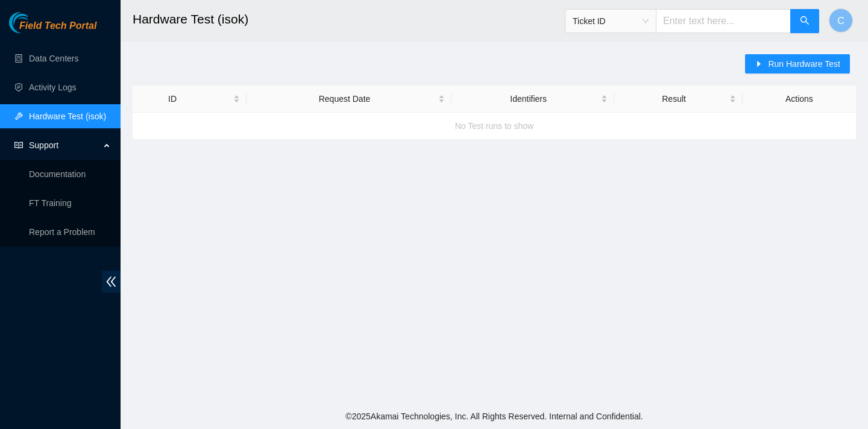 Image resolution: width=868 pixels, height=429 pixels. What do you see at coordinates (58, 26) in the screenshot?
I see `span: Field Tech Portal` at bounding box center [58, 26].